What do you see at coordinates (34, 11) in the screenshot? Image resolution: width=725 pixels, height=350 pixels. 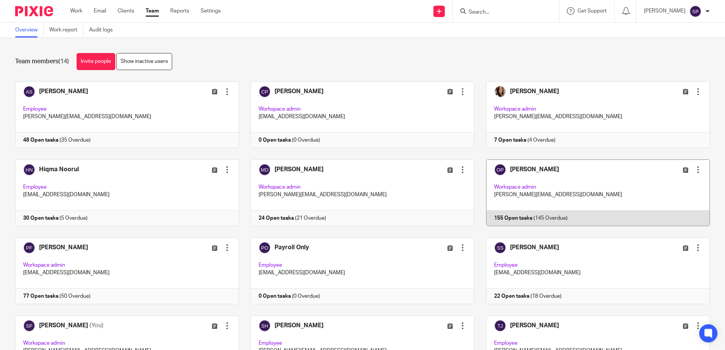 I see `img: Pixie` at bounding box center [34, 11].